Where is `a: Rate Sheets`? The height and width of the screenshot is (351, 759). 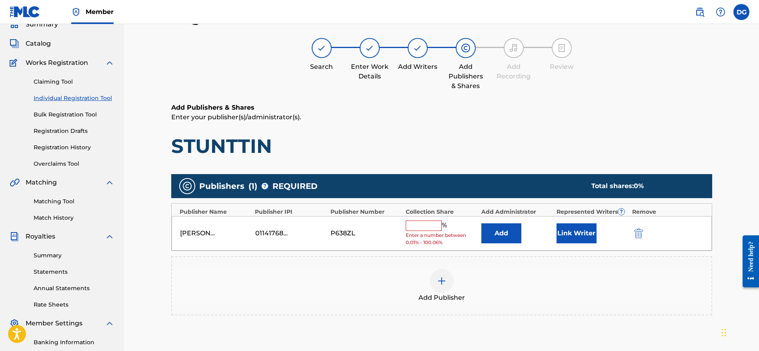 a: Rate Sheets is located at coordinates (74, 305).